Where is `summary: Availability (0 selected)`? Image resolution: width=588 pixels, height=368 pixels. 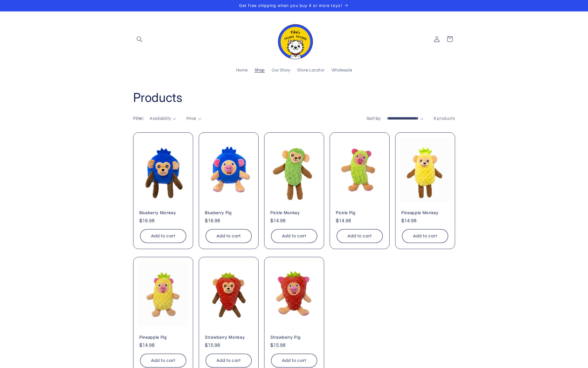
summary: Availability (0 selected) is located at coordinates (163, 119).